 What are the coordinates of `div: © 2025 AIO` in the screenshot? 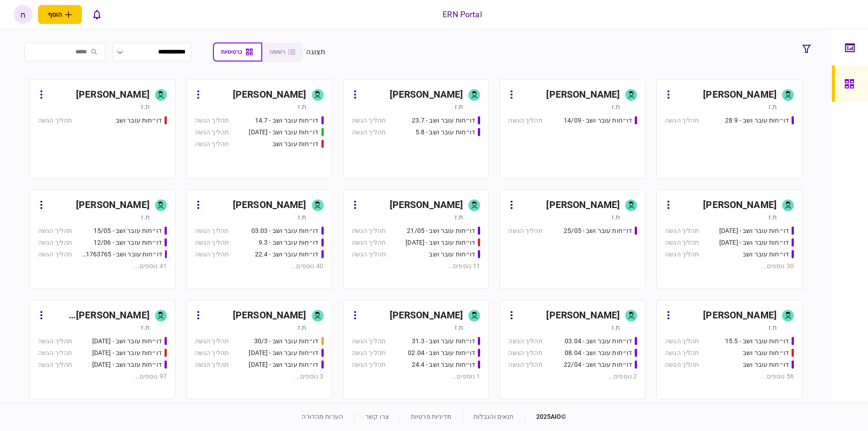 It's located at (545, 417).